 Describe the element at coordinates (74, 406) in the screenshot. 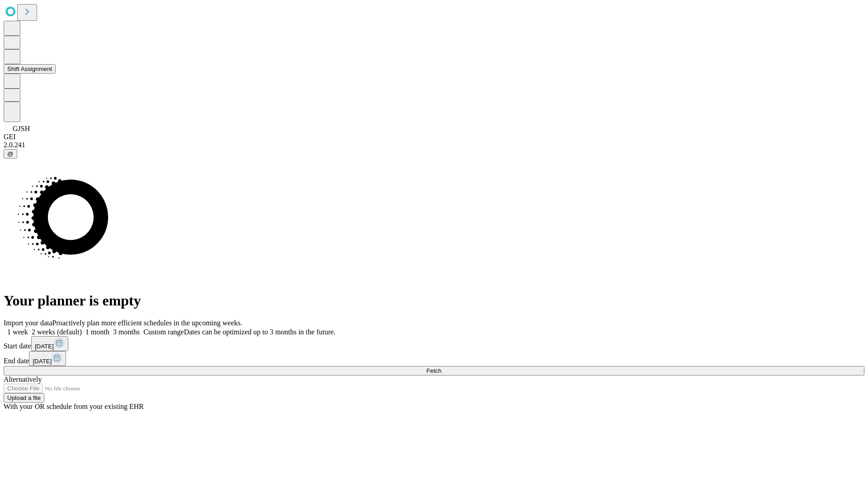

I see `span: With your OR schedule from your existing EHR` at that location.